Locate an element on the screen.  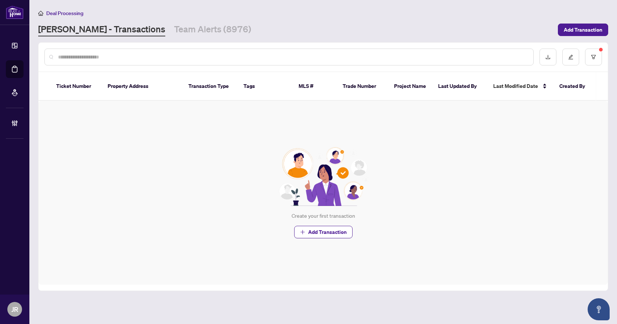
span: plus is located at coordinates (303, 232).